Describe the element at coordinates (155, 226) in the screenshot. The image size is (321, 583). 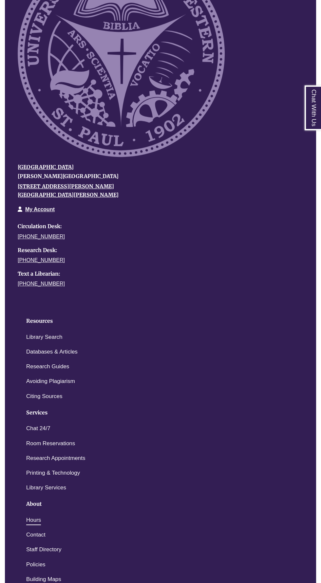
I see `h4: Circulation Desk:` at that location.